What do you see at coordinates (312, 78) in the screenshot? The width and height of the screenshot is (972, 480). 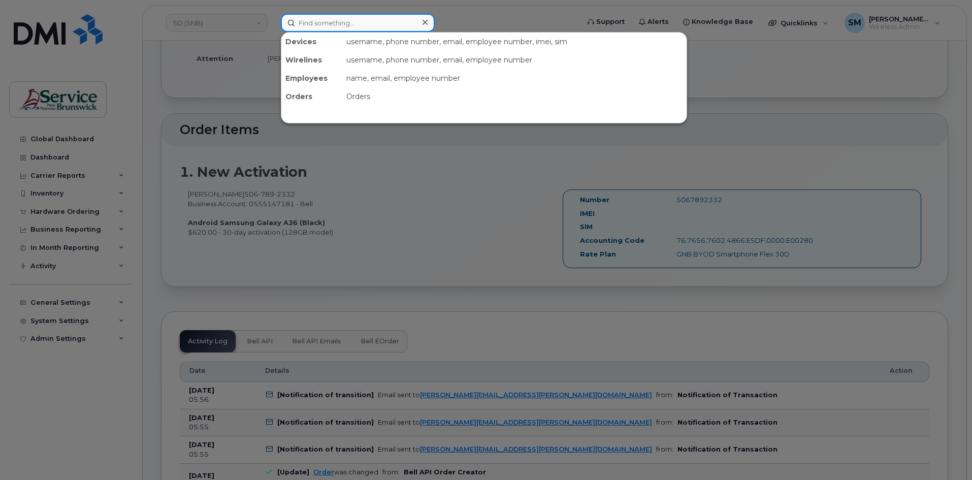 I see `div: Employees` at bounding box center [312, 78].